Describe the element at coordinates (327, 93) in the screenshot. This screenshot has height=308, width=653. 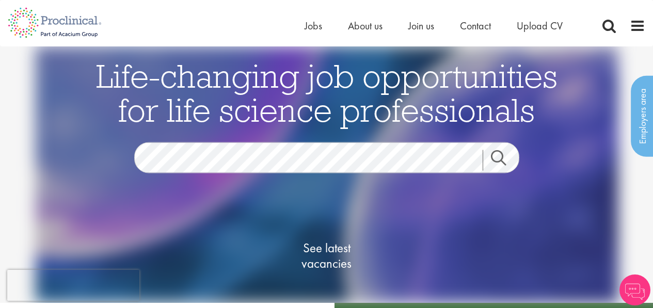
I see `span: Life-changing job opportunities for life science professionals` at that location.